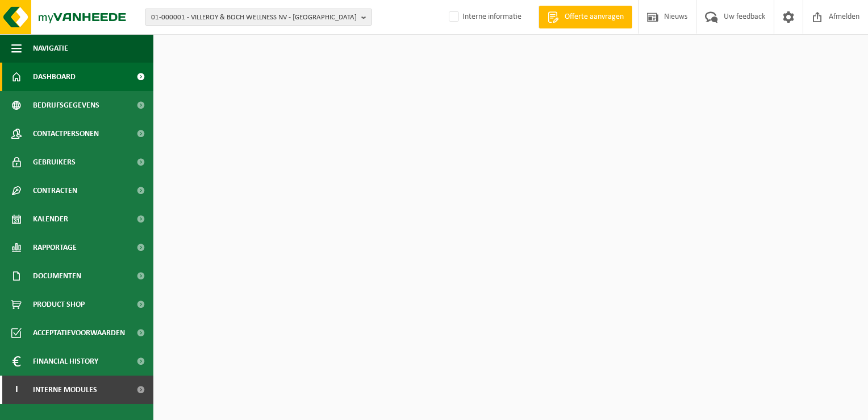 The width and height of the screenshot is (868, 420). What do you see at coordinates (585, 17) in the screenshot?
I see `a: Offerte aanvragen` at bounding box center [585, 17].